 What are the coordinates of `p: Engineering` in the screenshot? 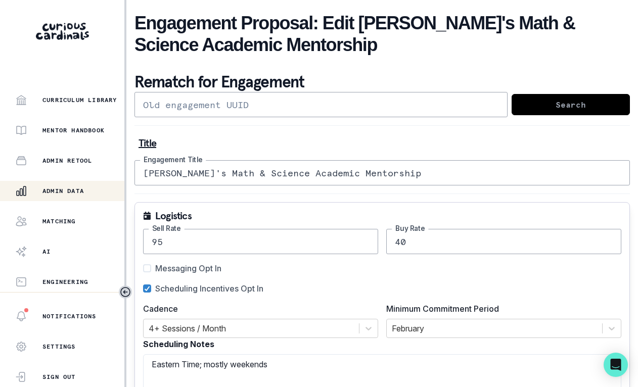 It's located at (65, 282).